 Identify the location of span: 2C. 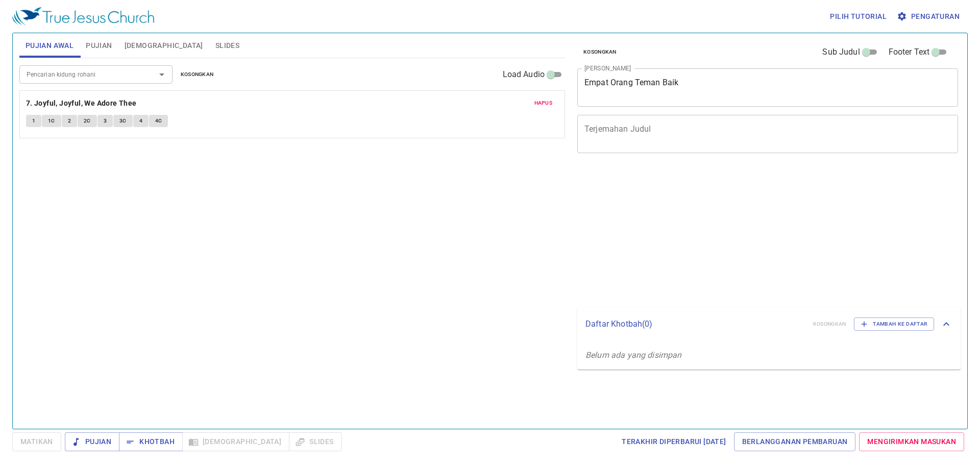
(87, 121).